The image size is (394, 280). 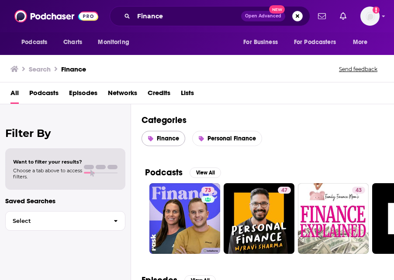 I want to click on a: Finance, so click(x=163, y=138).